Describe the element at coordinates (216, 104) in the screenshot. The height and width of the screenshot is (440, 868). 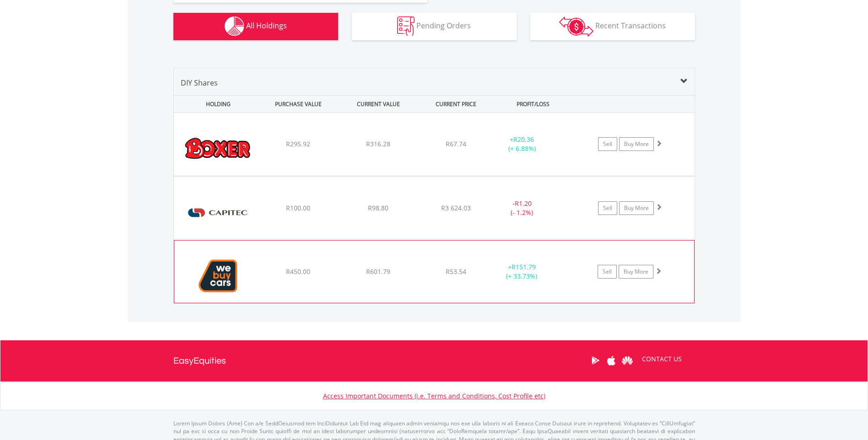
I see `div: HOLDING` at that location.